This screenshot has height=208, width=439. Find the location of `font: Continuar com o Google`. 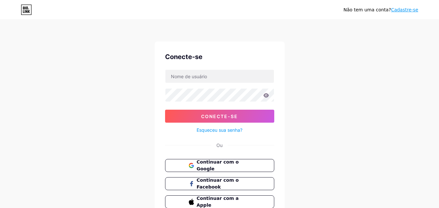

font: Continuar com o Google is located at coordinates (218, 165).